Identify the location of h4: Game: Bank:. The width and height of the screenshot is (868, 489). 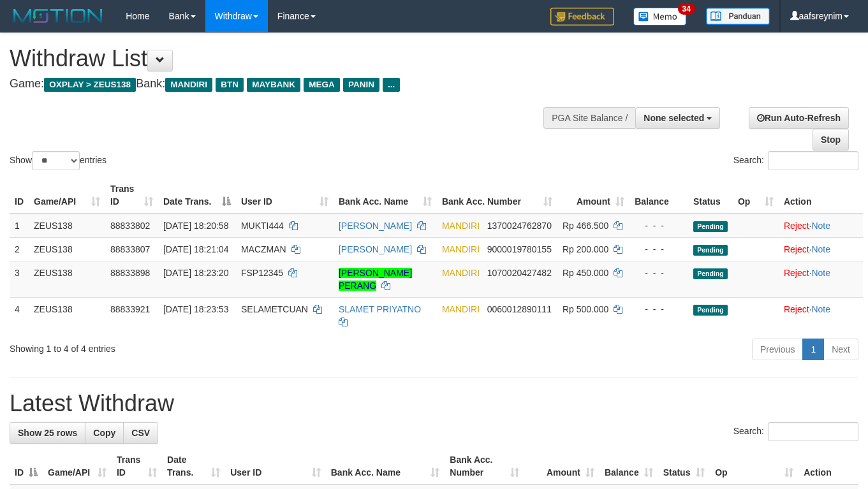
(288, 84).